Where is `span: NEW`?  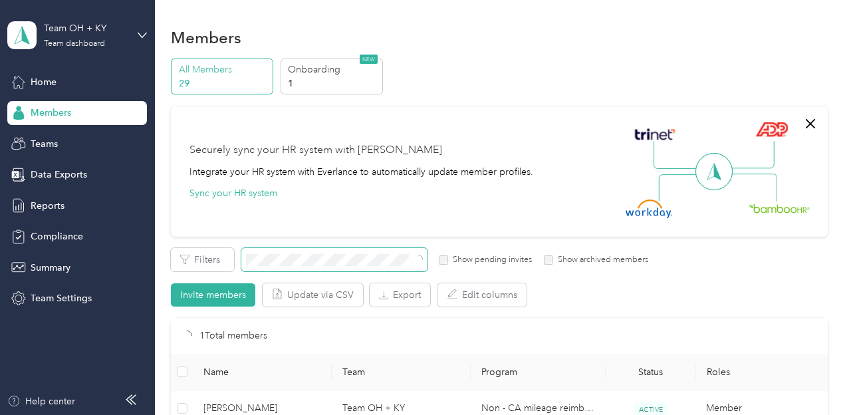
span: NEW is located at coordinates (368, 59).